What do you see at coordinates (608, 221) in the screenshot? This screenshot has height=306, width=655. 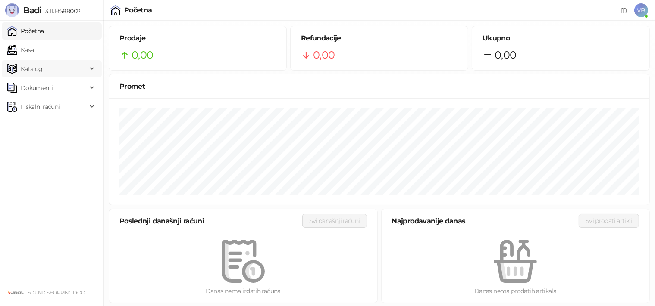 I see `button: Svi prodati artikli` at bounding box center [608, 221].